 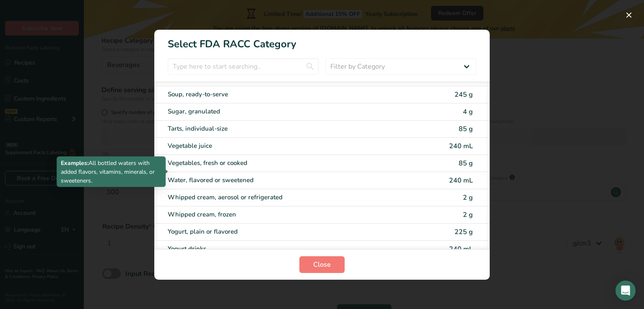 What do you see at coordinates (287, 180) in the screenshot?
I see `div: Water, flavored or sweetened` at bounding box center [287, 180].